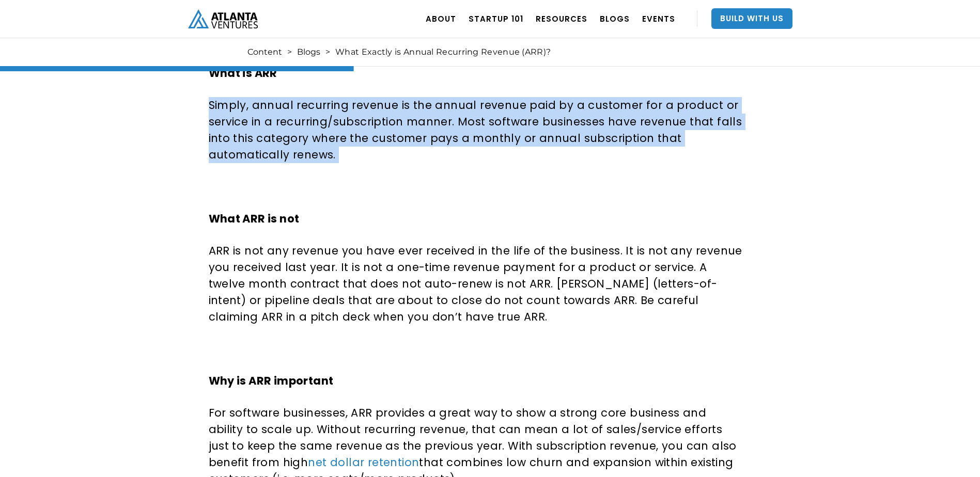 This screenshot has height=477, width=980. What do you see at coordinates (440, 19) in the screenshot?
I see `a: ABOUT` at bounding box center [440, 19].